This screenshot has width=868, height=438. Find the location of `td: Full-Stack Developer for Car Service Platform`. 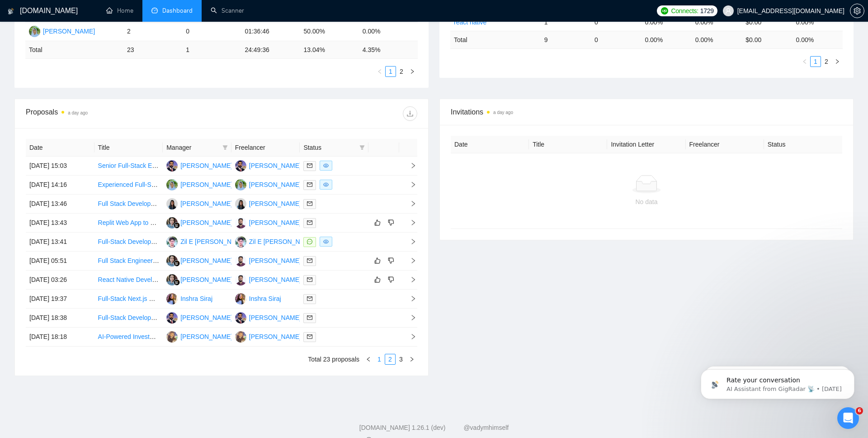

td: Full-Stack Developer for Car Service Platform is located at coordinates (129, 242).